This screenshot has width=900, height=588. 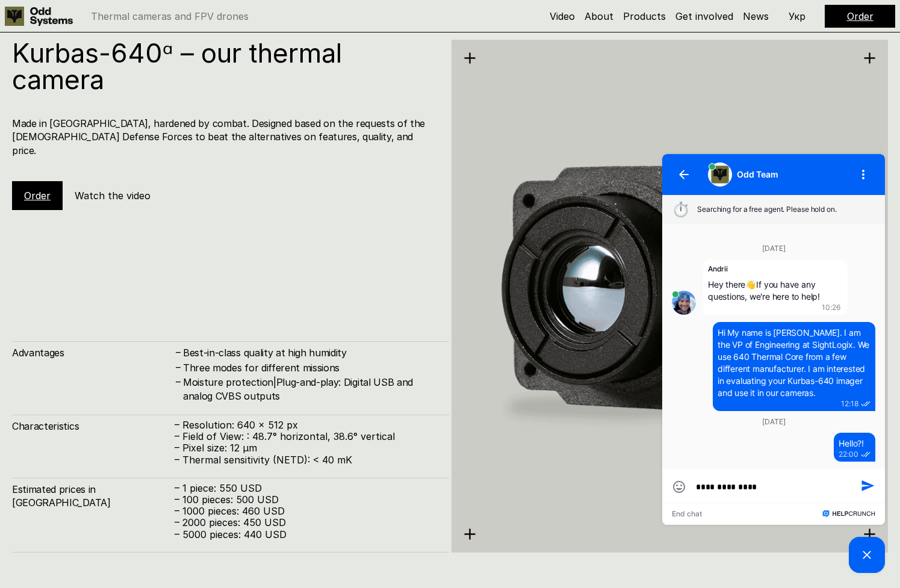 What do you see at coordinates (755, 16) in the screenshot?
I see `a: News` at bounding box center [755, 16].